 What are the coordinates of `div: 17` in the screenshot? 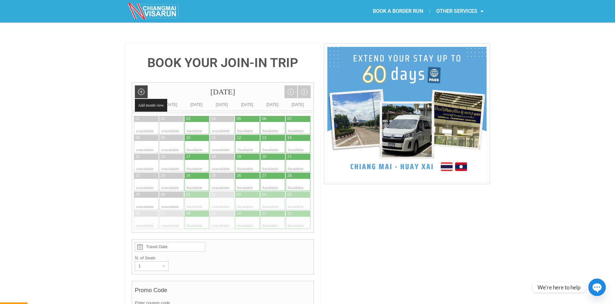 It's located at (188, 156).